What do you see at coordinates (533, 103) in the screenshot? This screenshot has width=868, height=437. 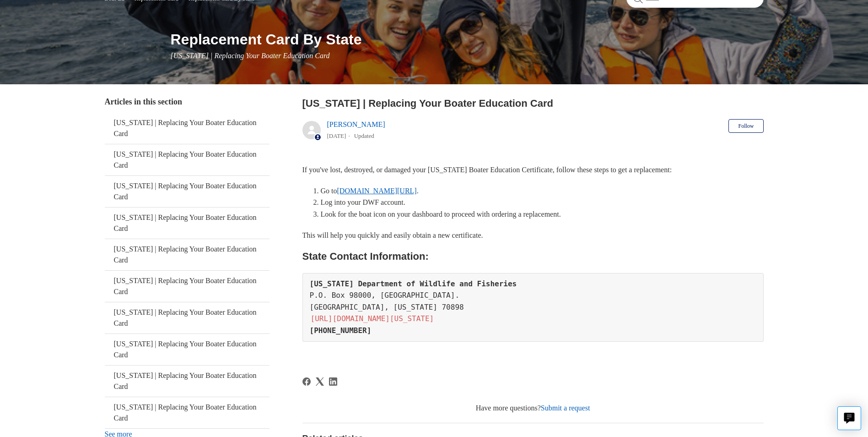 I see `h2: Louisiana | Replacing Your Boater Education Card` at bounding box center [533, 103].